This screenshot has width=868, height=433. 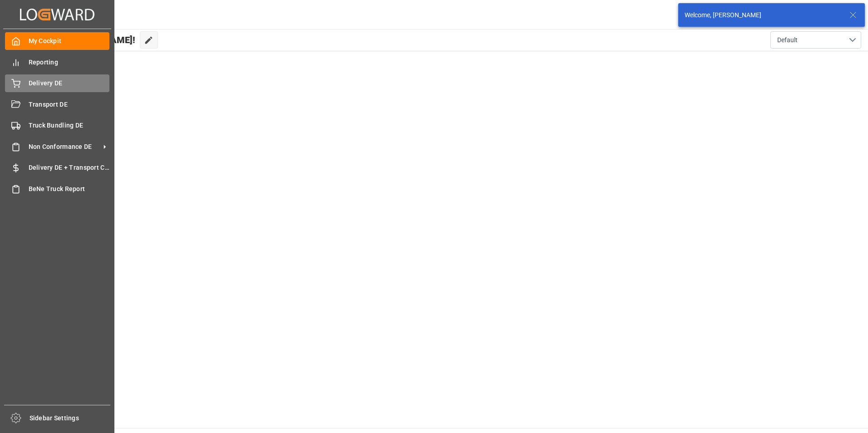 What do you see at coordinates (69, 40) in the screenshot?
I see `span: My Cockpit` at bounding box center [69, 40].